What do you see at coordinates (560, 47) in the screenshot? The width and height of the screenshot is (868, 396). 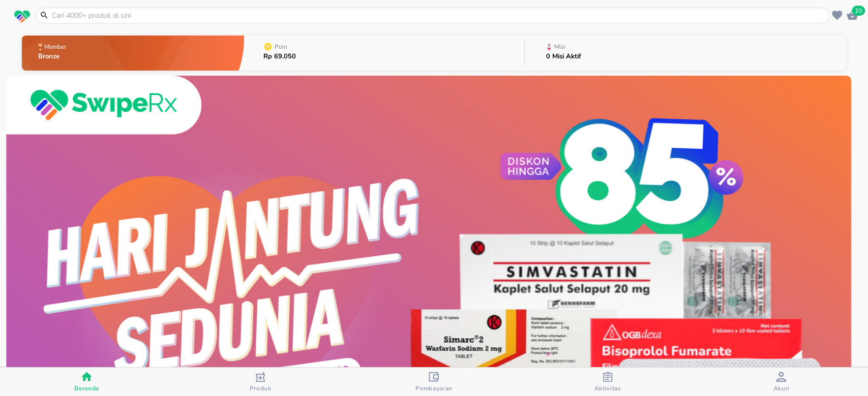 I see `p: Misi` at bounding box center [560, 47].